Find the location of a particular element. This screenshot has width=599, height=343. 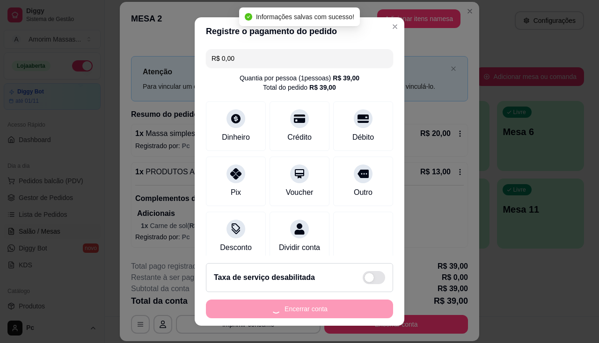

div: Pix is located at coordinates (236, 193).